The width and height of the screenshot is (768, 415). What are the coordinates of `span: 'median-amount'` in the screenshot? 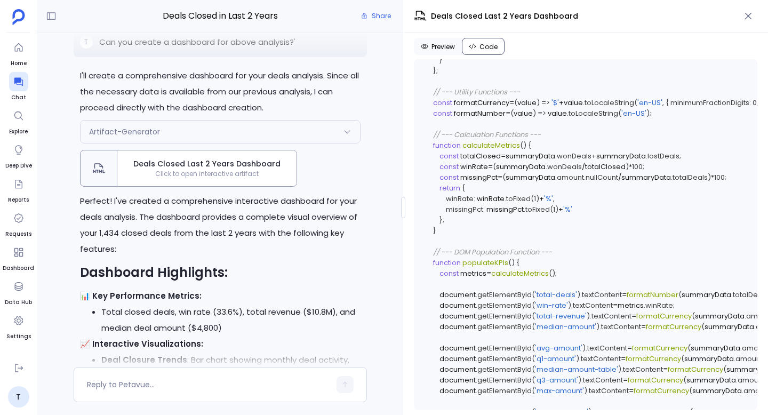 It's located at (565, 326).